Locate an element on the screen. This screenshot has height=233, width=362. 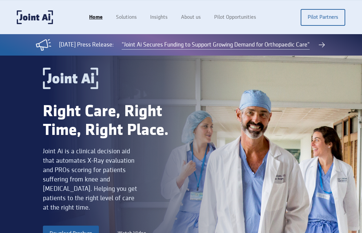
a: Home is located at coordinates (96, 17).